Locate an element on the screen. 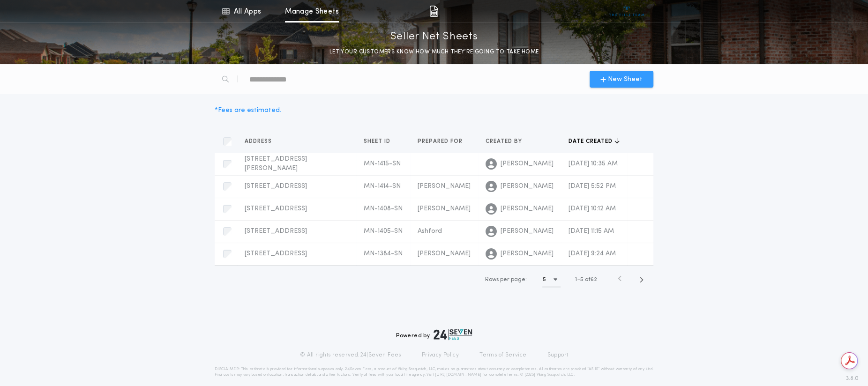 The width and height of the screenshot is (868, 386). button: Date created is located at coordinates (594, 142).